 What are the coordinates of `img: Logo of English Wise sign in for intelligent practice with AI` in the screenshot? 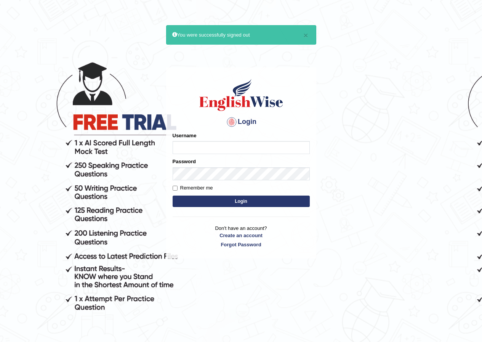 It's located at (241, 95).